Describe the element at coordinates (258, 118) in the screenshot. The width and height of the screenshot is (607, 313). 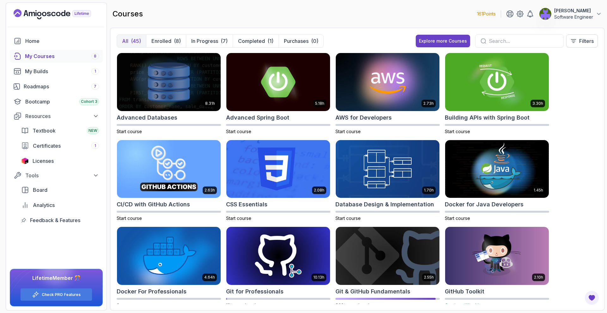
I see `h2: Advanced Spring Boot` at that location.